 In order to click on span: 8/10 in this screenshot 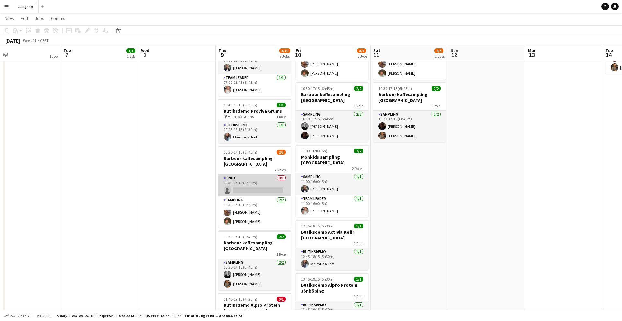, I will do `click(285, 51)`.